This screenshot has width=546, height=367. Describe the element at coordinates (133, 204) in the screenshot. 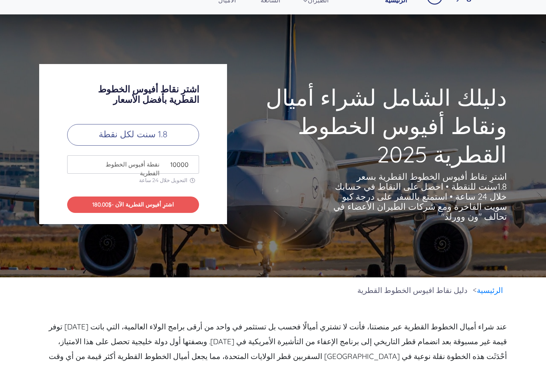

I see `button: اشترِ أفيوس القطرية الآن -$180.00` at that location.